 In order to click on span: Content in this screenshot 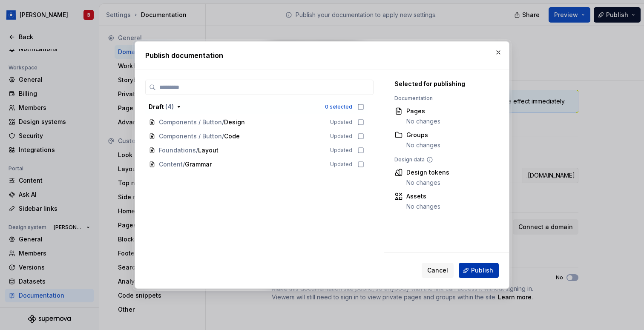, I will do `click(171, 165)`.